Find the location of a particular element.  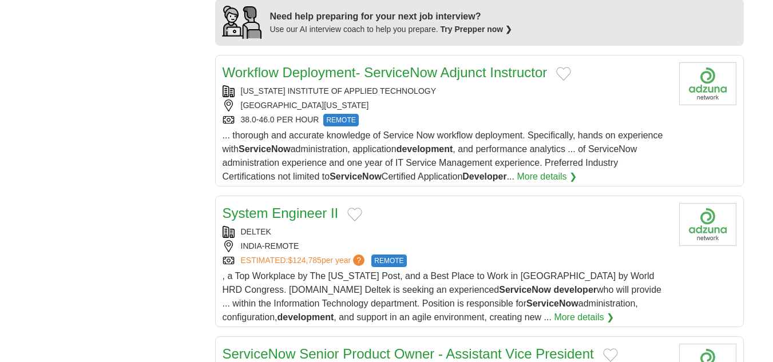

a: Workflow Deployment- ServiceNow Adjunct Instructor is located at coordinates (385, 72).